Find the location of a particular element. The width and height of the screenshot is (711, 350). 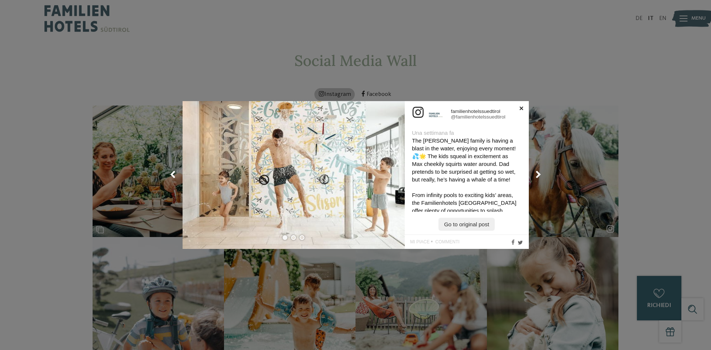

a: Go to original post is located at coordinates (466, 224).